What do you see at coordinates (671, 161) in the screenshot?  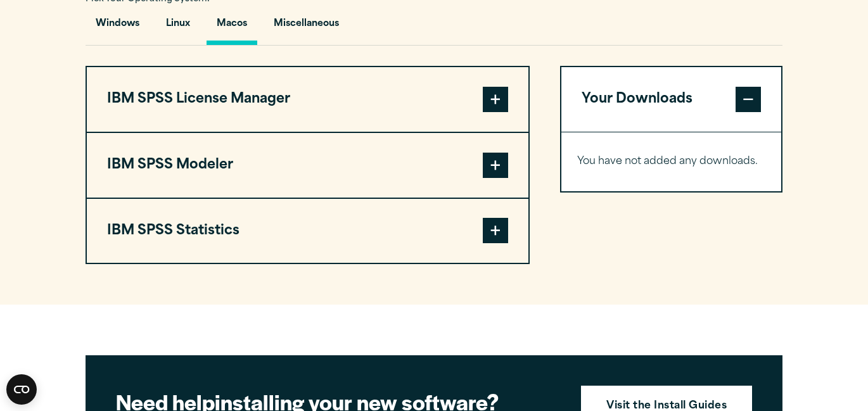 I see `p: You have not added any downloads.` at bounding box center [671, 161].